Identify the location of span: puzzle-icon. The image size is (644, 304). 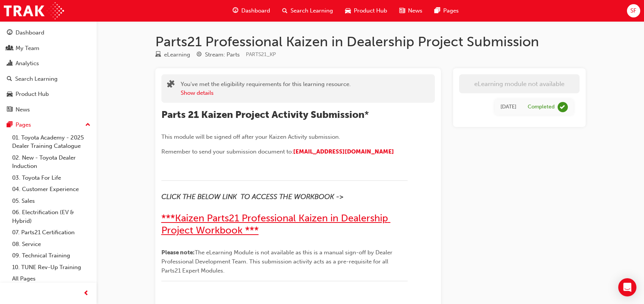
(171, 85).